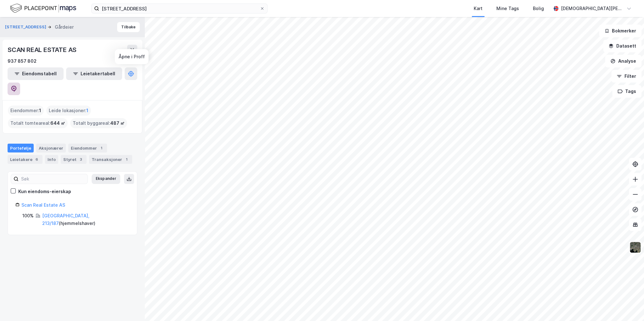  What do you see at coordinates (51, 159) in the screenshot?
I see `div: Info` at bounding box center [51, 159].